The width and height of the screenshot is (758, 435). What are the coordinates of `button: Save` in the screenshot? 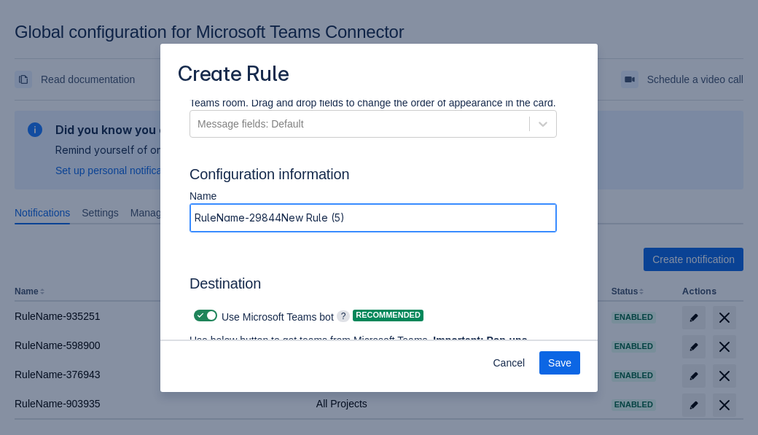 It's located at (560, 363).